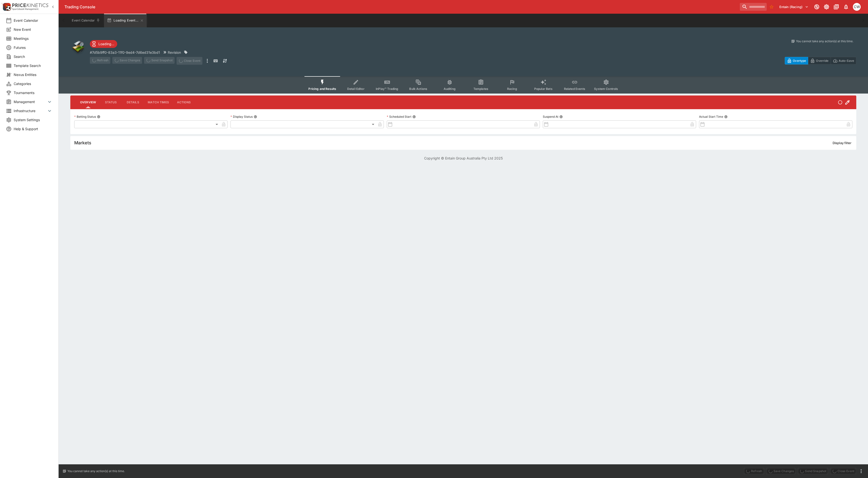 This screenshot has width=868, height=478. Describe the element at coordinates (726, 117) in the screenshot. I see `button: Actual Start Time` at that location.